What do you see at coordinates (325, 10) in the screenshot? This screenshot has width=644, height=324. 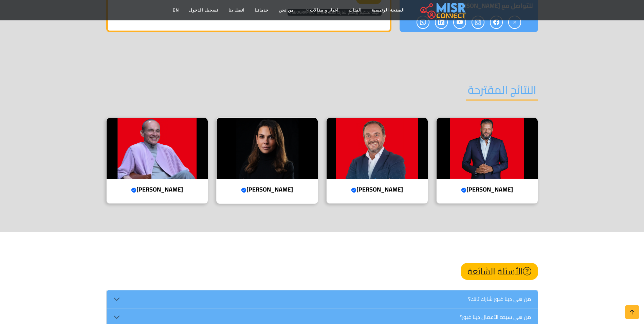 I see `span: اخبار و مقالات` at bounding box center [325, 10].